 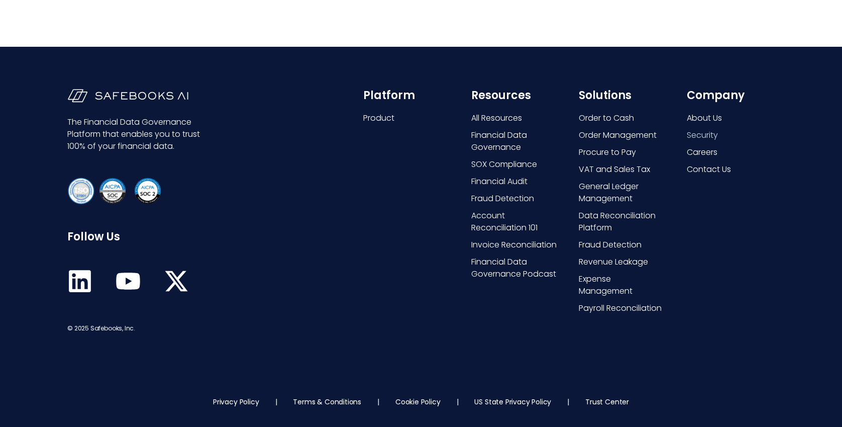 I want to click on a: VAT and Sales Tax, so click(x=623, y=169).